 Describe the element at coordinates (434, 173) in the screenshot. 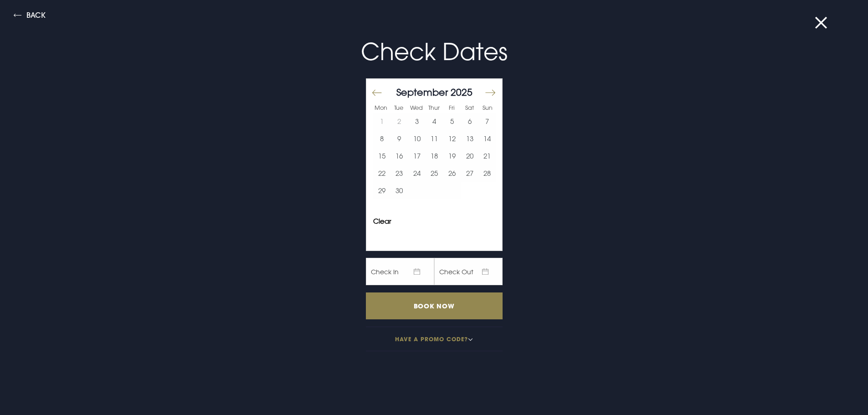

I see `button: 25` at that location.